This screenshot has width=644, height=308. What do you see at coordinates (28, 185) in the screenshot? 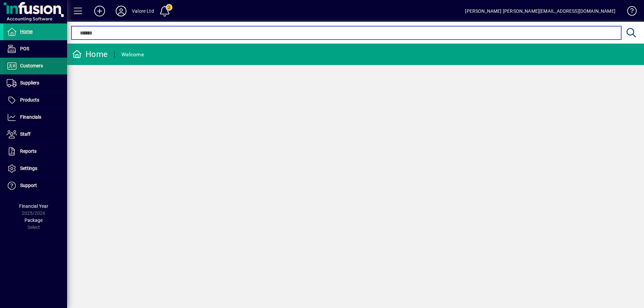
I see `span: Support` at bounding box center [28, 185].